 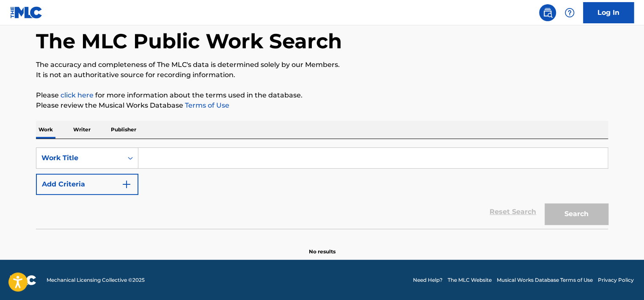 I want to click on a: Log In, so click(x=609, y=13).